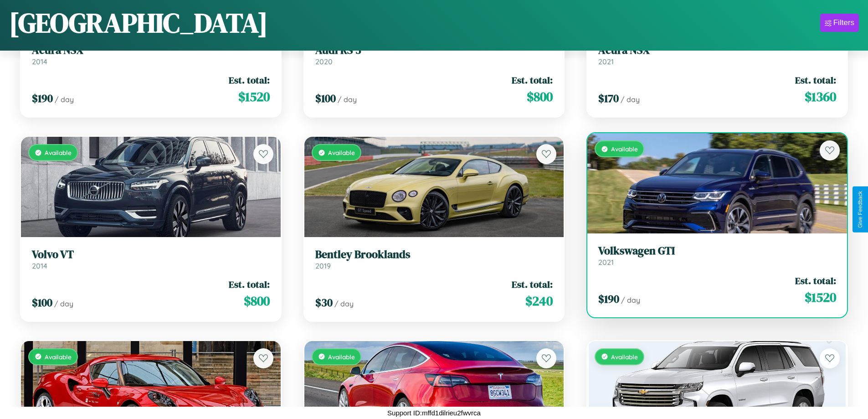  I want to click on a: Acura NSX2021, so click(717, 55).